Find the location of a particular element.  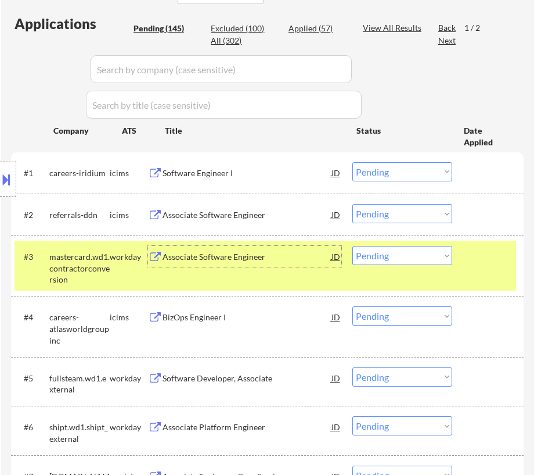

input: Search by company (case sensitive) is located at coordinates (221, 69).